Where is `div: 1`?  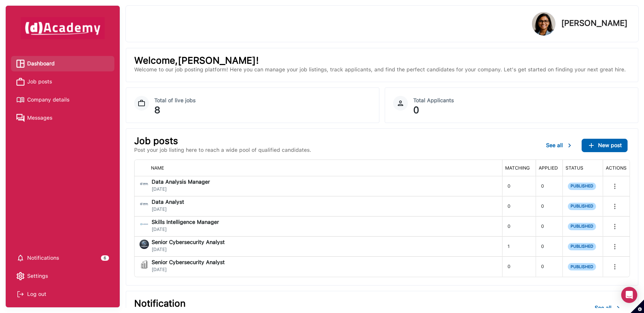 div: 1 is located at coordinates (519, 246).